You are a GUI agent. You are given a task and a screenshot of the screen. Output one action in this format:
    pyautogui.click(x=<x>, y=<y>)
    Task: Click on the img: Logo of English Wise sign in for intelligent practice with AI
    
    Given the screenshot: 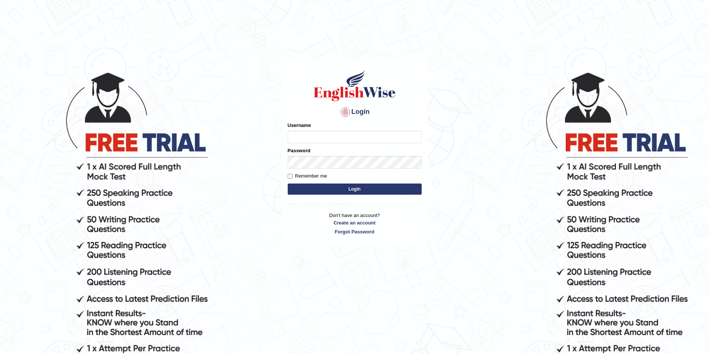 What is the action you would take?
    pyautogui.click(x=355, y=86)
    